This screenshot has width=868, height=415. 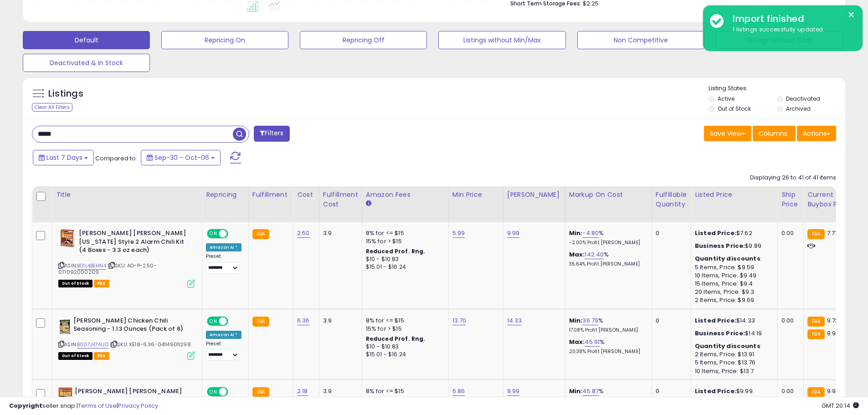 What do you see at coordinates (591, 342) in the screenshot?
I see `a: 45.91` at bounding box center [591, 342].